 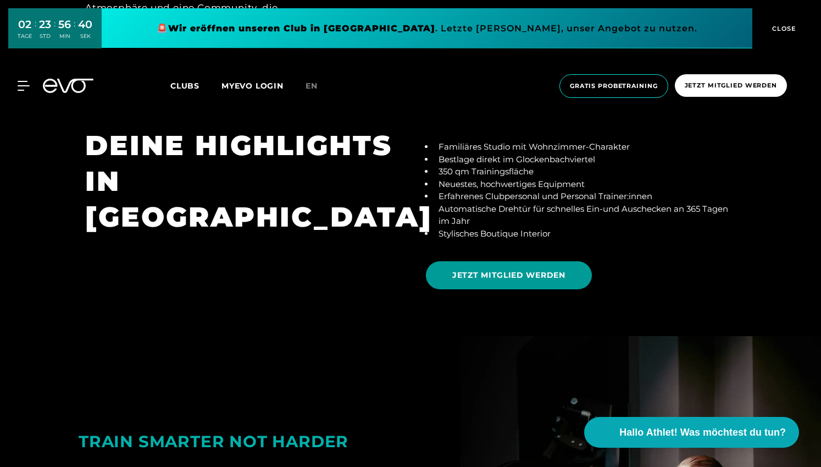 What do you see at coordinates (213, 441) in the screenshot?
I see `strong: TRAIN SMARTER NOT HARDER` at bounding box center [213, 441].